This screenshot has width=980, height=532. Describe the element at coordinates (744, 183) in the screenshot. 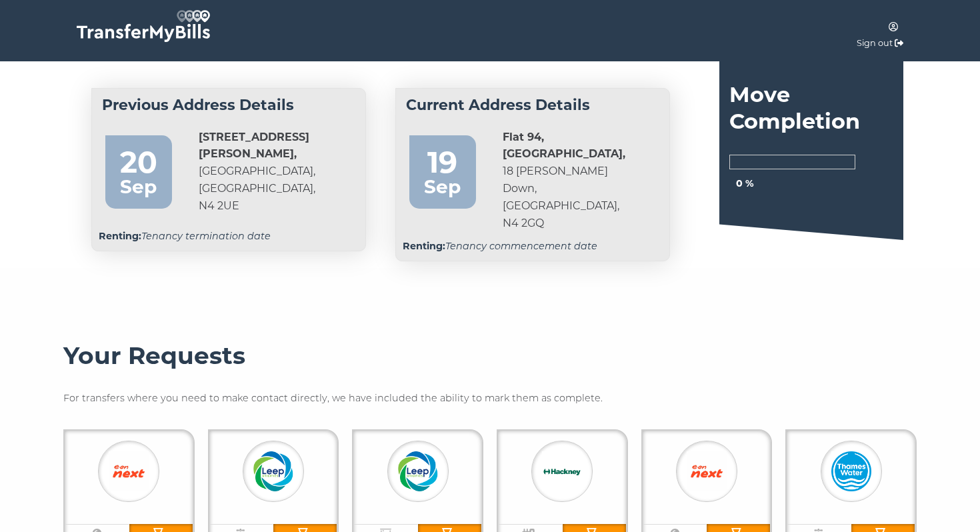

I see `strong: 0 %` at that location.